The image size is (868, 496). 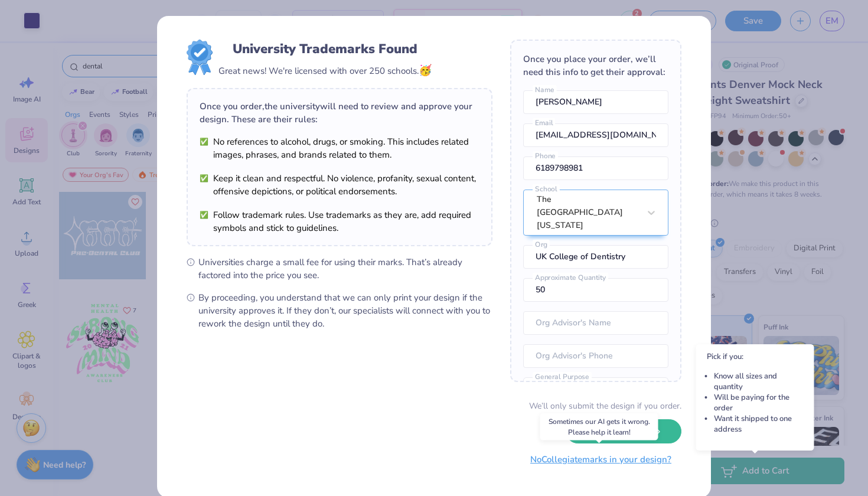 I want to click on input: Name, so click(x=596, y=102).